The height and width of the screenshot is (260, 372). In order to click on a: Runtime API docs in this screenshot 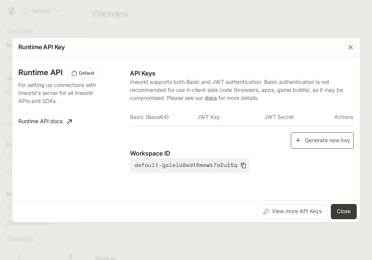, I will do `click(45, 122)`.